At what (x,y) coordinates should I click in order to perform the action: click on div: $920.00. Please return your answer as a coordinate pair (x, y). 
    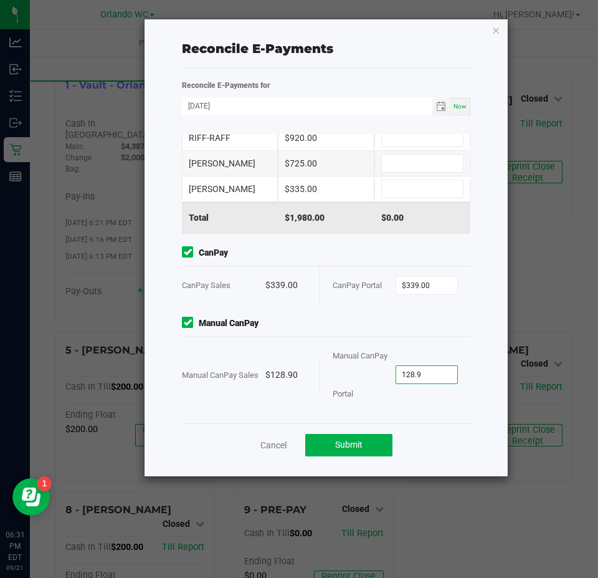
    Looking at the image, I should click on (326, 138).